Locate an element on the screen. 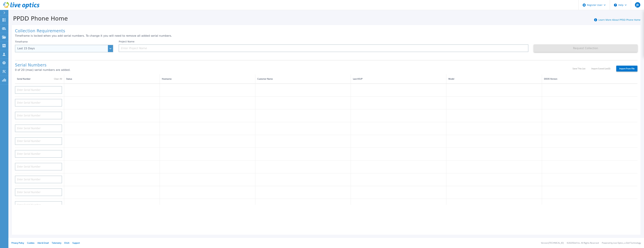 The image size is (644, 248). h1: Serial Numbers is located at coordinates (294, 65).